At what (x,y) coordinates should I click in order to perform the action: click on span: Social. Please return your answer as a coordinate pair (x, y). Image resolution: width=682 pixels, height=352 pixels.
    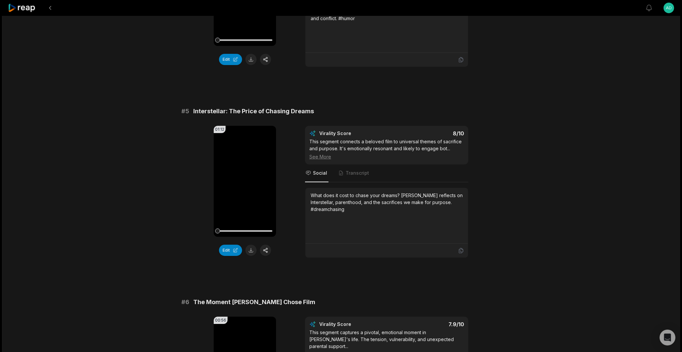
    Looking at the image, I should click on (320, 173).